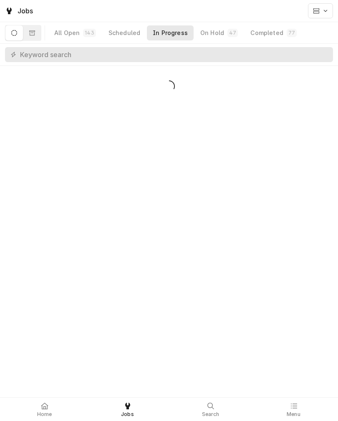 This screenshot has height=421, width=338. What do you see at coordinates (44, 409) in the screenshot?
I see `a: Home` at bounding box center [44, 409].